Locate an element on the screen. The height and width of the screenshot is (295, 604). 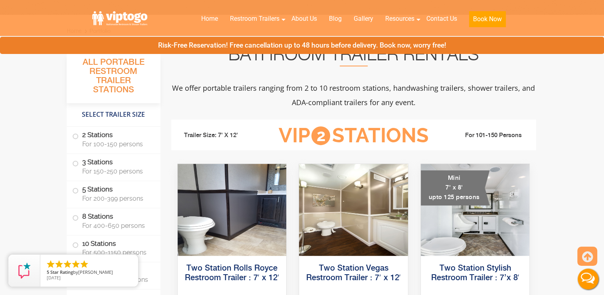
a: Home is located at coordinates (210, 19).